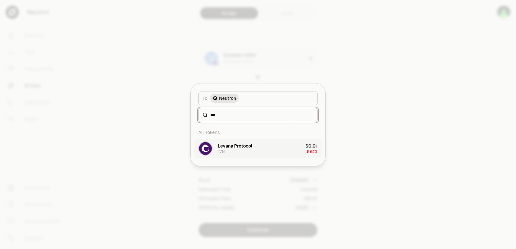 The height and width of the screenshot is (249, 516). I want to click on div: LVN, so click(221, 152).